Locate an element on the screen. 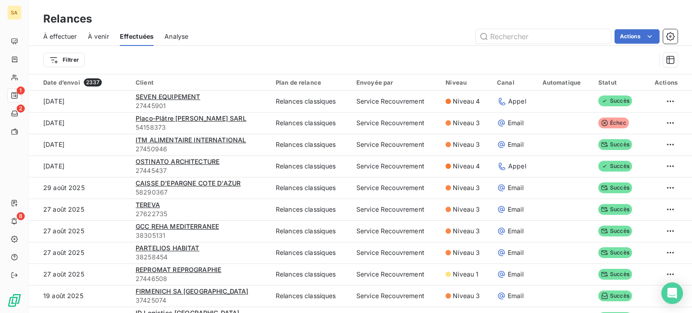 The image size is (692, 313). td: 19 août 2025 is located at coordinates (79, 296).